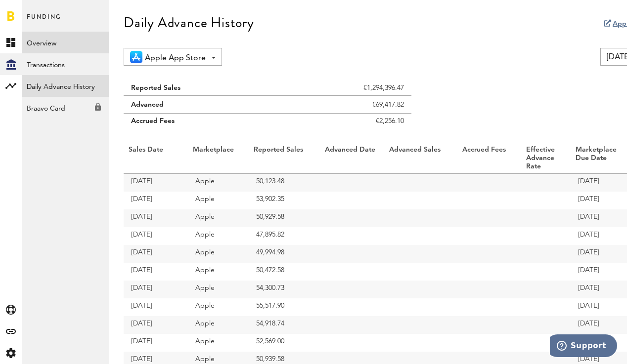  I want to click on th: Reported Sales, so click(284, 158).